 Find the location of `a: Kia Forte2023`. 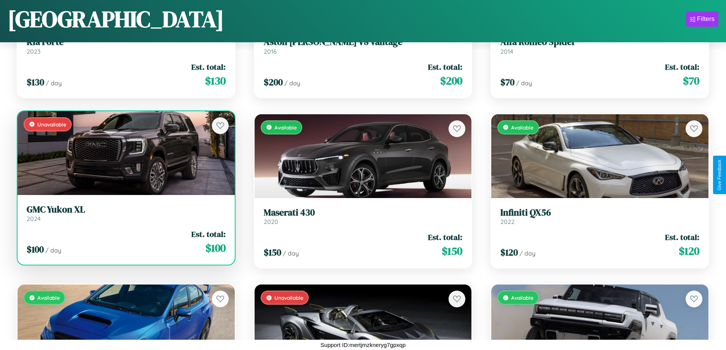

a: Kia Forte2023 is located at coordinates (126, 46).